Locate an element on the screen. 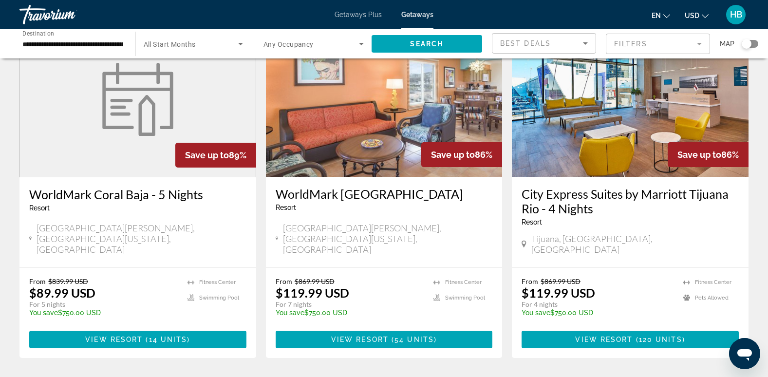 This screenshot has height=377, width=768. span: Destination is located at coordinates (38, 33).